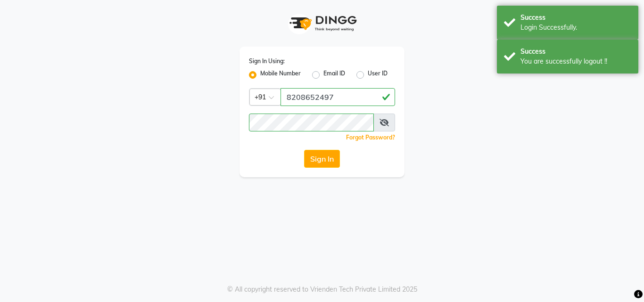  Describe the element at coordinates (378, 75) in the screenshot. I see `label: User ID` at that location.